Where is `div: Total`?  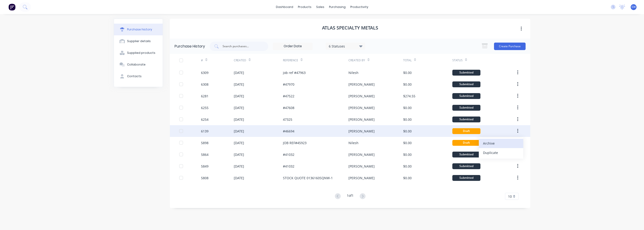
div: Total is located at coordinates (408, 60).